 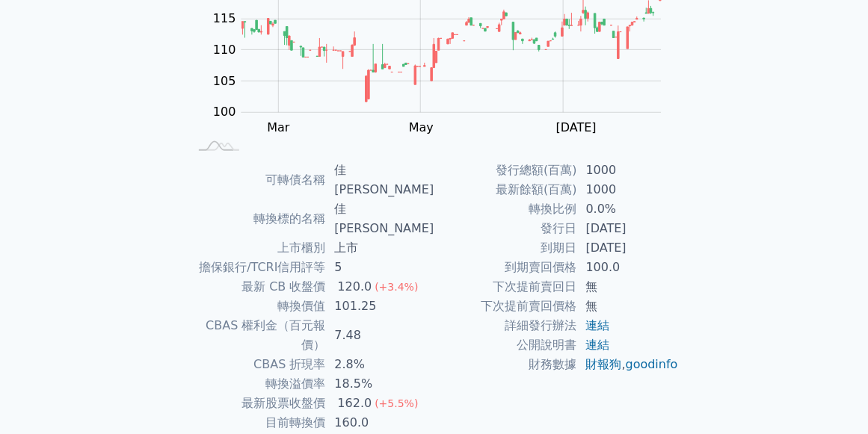 I want to click on td: 擔保銀行/TCRI信用評等, so click(x=257, y=268).